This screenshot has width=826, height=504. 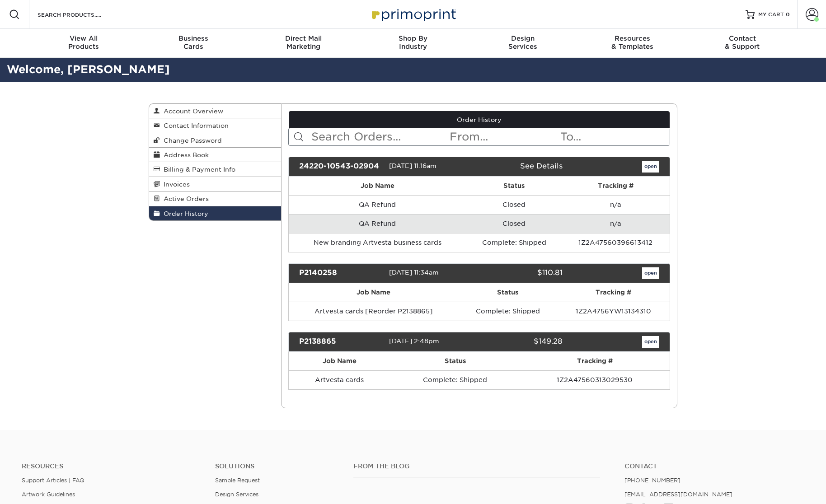 I want to click on a: Support Articles | FAQ, so click(x=53, y=480).